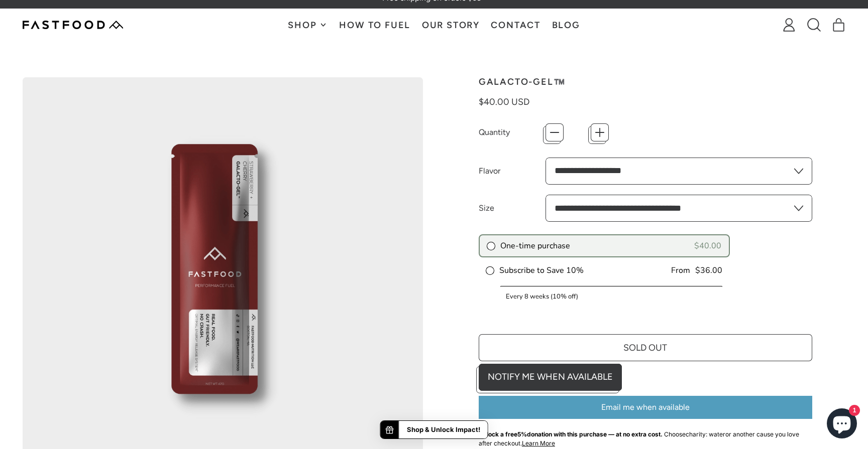 The image size is (868, 449). What do you see at coordinates (489, 245) in the screenshot?
I see `input: One-time purchase` at bounding box center [489, 245].